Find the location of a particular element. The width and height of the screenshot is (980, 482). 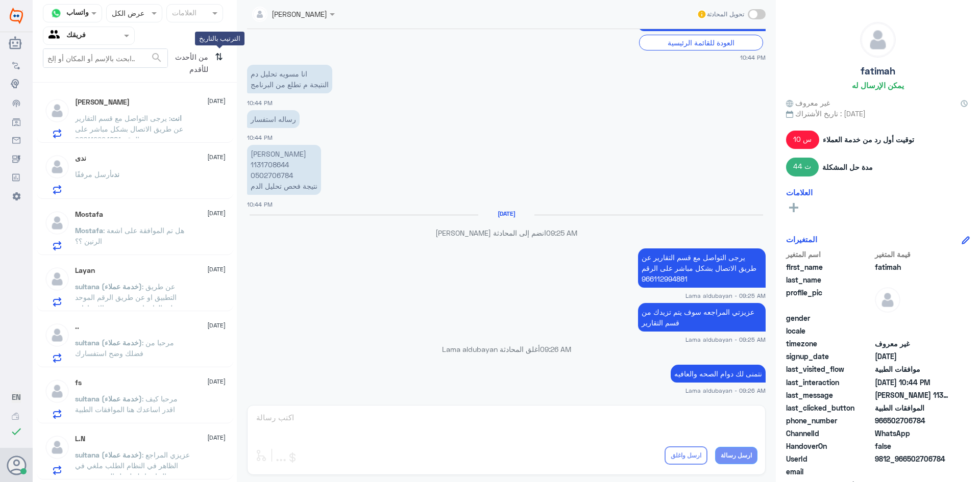

input: ابحث بالإسم أو المكان أو إلخ.. is located at coordinates (105, 58).